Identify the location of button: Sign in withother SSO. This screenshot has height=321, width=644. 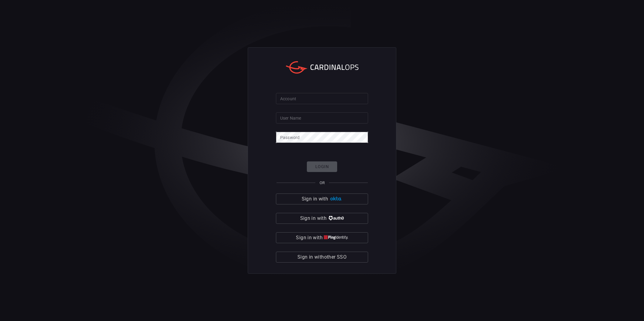
(322, 257).